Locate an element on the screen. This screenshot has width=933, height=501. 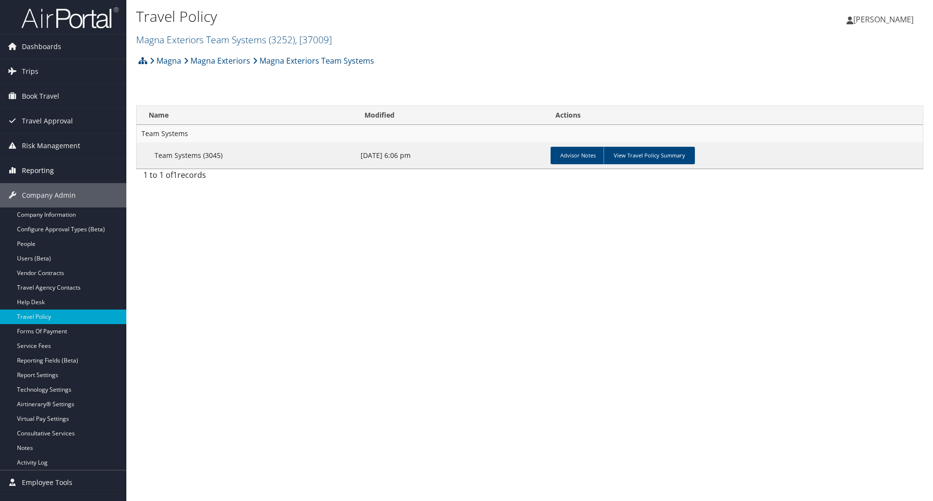
span: Company Admin is located at coordinates (49, 195).